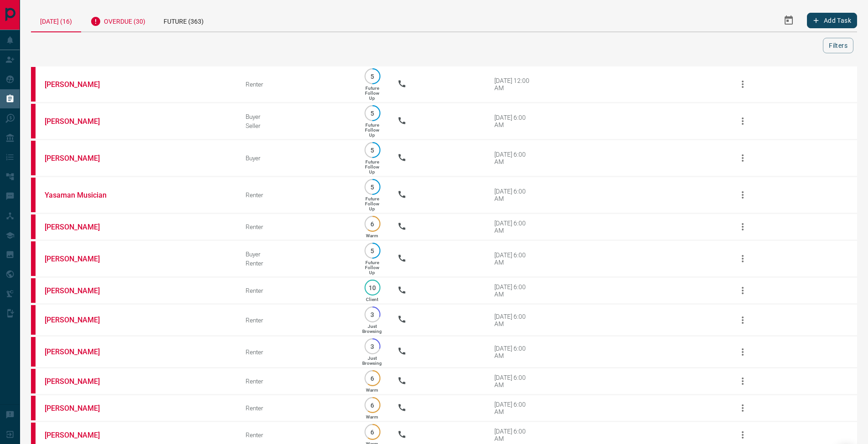  Describe the element at coordinates (371, 299) in the screenshot. I see `p: Client` at that location.